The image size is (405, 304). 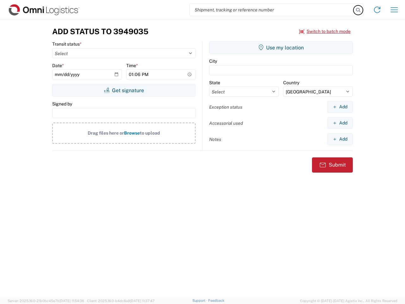 What do you see at coordinates (272, 10) in the screenshot?
I see `input: Shipment, tracking or reference number` at bounding box center [272, 10].